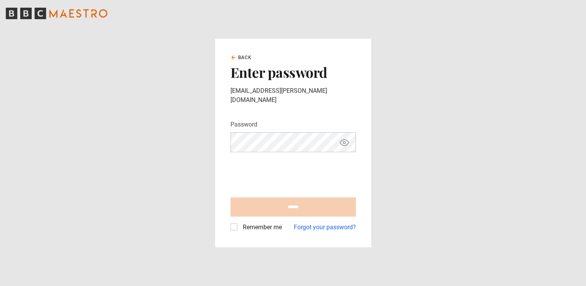 Image resolution: width=586 pixels, height=286 pixels. Describe the element at coordinates (244, 125) in the screenshot. I see `label: Password` at that location.